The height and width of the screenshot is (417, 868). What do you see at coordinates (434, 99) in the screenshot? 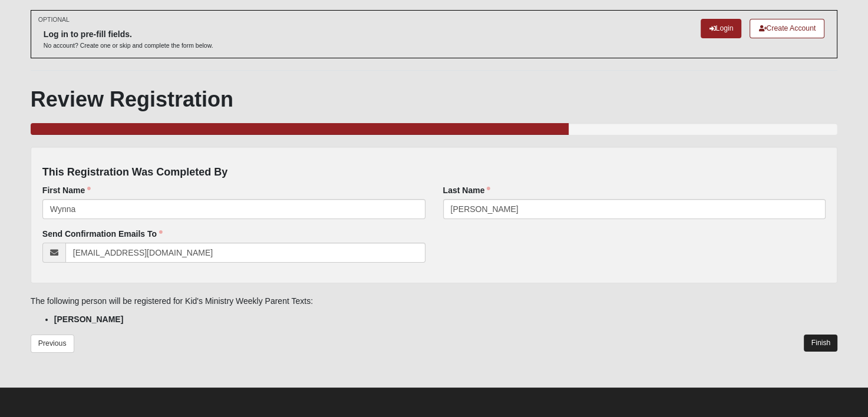
I see `h1: Review Registration` at bounding box center [434, 99].